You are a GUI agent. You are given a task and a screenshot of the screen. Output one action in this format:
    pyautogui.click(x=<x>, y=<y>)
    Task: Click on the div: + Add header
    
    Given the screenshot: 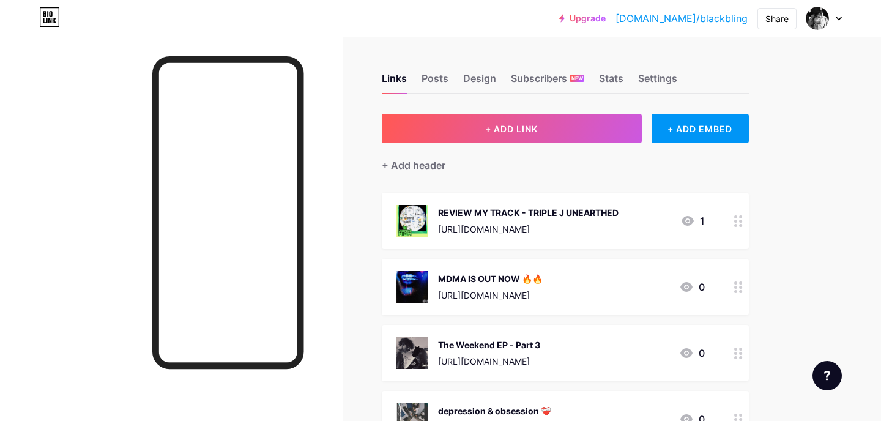 What is the action you would take?
    pyautogui.click(x=414, y=165)
    